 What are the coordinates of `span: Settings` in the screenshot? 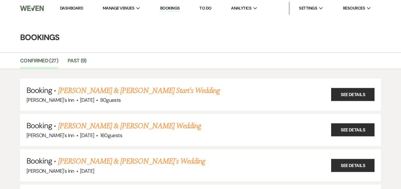 It's located at (308, 8).